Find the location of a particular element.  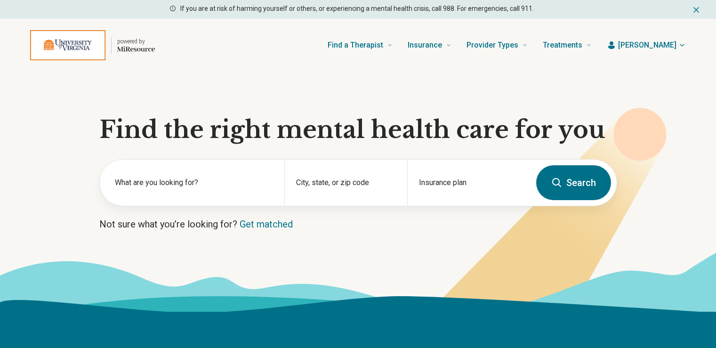

label: What are you looking for? is located at coordinates (194, 183).